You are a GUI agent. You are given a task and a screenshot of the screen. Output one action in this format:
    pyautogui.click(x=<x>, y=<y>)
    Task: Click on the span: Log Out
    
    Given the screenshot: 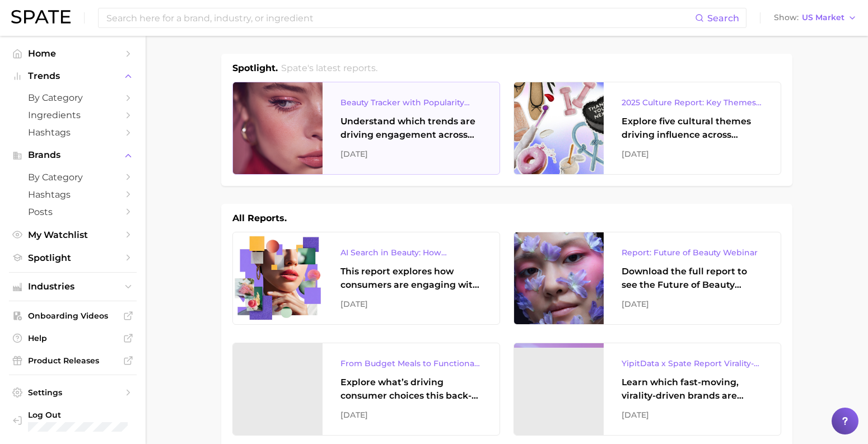 What is the action you would take?
    pyautogui.click(x=80, y=414)
    